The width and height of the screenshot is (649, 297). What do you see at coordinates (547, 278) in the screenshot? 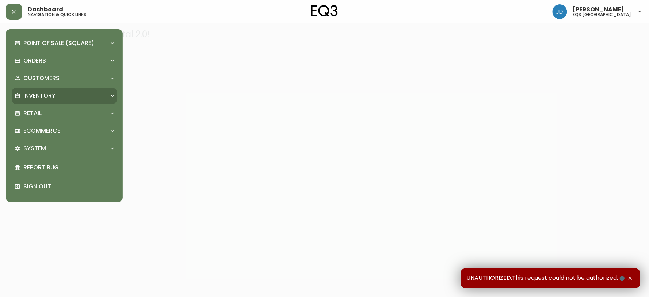
I see `span: UNAUTHORIZED:This request could not be authorized.` at bounding box center [547, 278].